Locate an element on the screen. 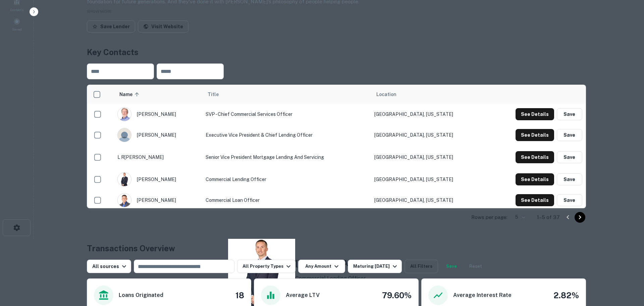 Image resolution: width=644 pixels, height=306 pixels. button: All Filters is located at coordinates (421, 266).